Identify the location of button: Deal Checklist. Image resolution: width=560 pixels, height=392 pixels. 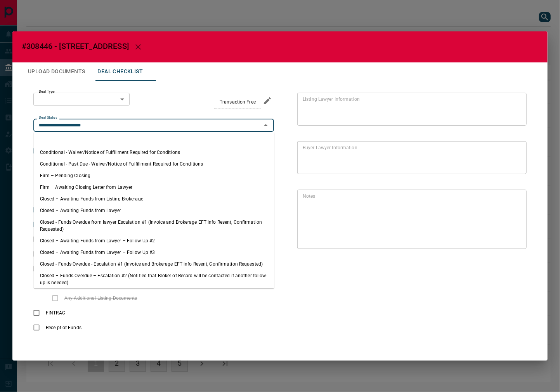
(120, 72).